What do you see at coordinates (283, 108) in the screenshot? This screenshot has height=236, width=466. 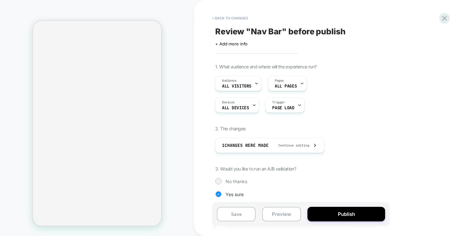 I see `span: Page Load` at bounding box center [283, 108].